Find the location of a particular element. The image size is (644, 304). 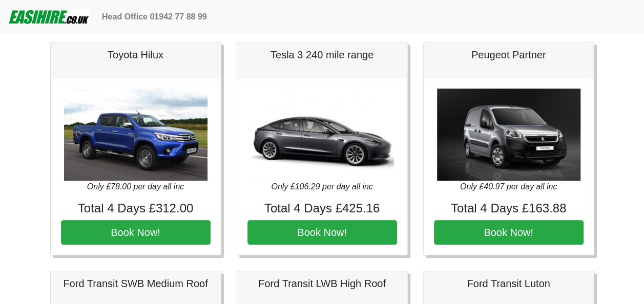

img: Tesla 3 240 mile range is located at coordinates (322, 134).